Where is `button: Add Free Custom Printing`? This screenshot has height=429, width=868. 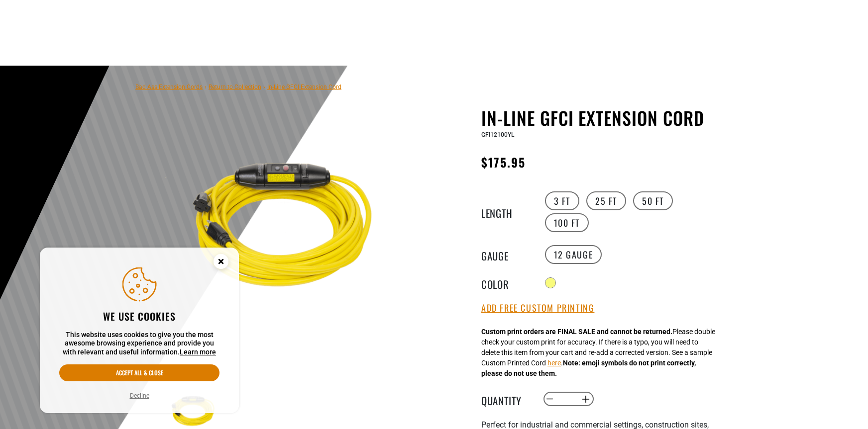 button: Add Free Custom Printing is located at coordinates (537, 308).